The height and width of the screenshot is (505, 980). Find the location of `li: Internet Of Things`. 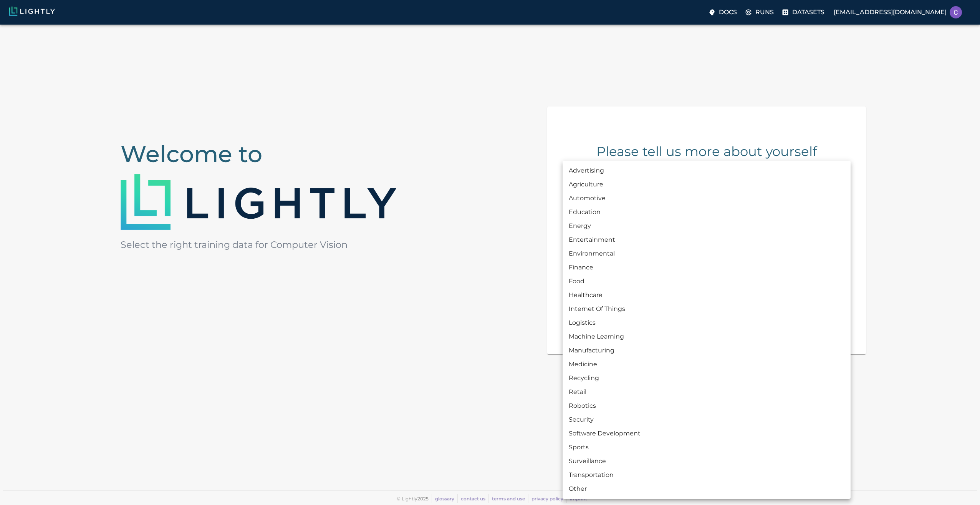

li: Internet Of Things is located at coordinates (707, 309).